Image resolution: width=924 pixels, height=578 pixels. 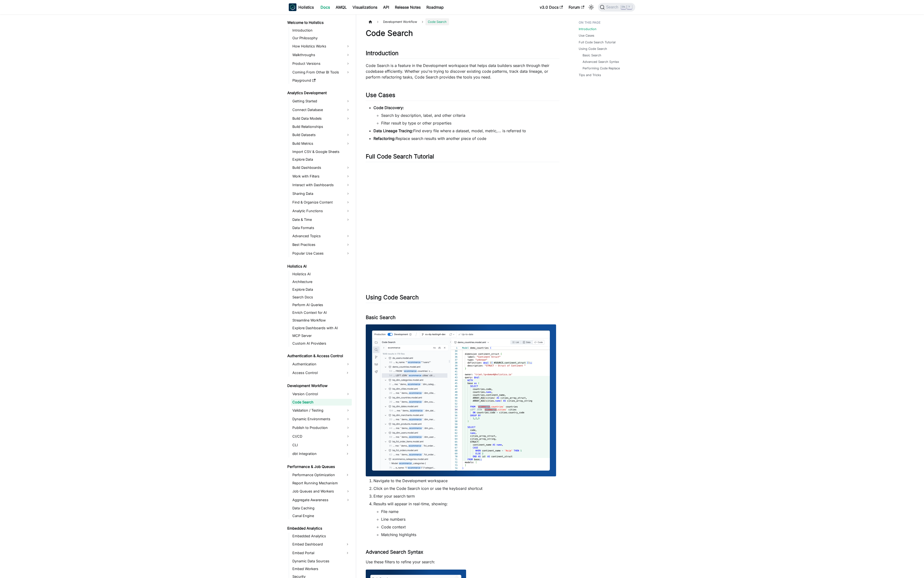 I want to click on a: Docs, so click(x=325, y=8).